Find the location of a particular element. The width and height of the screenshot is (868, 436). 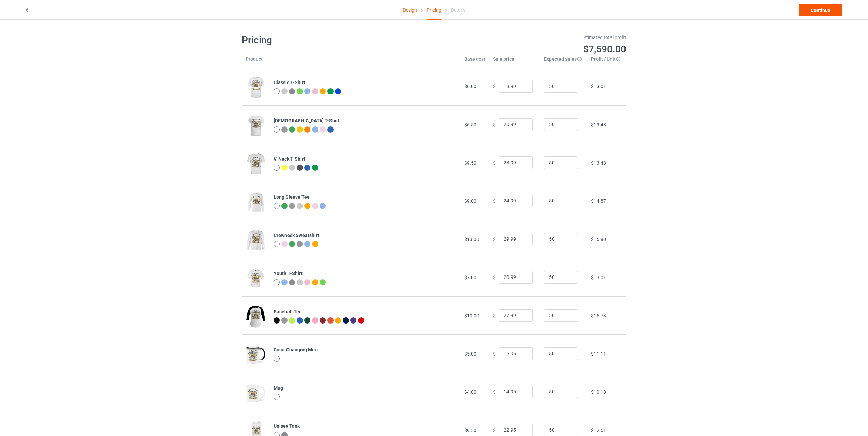

a: Continue is located at coordinates (820, 10).